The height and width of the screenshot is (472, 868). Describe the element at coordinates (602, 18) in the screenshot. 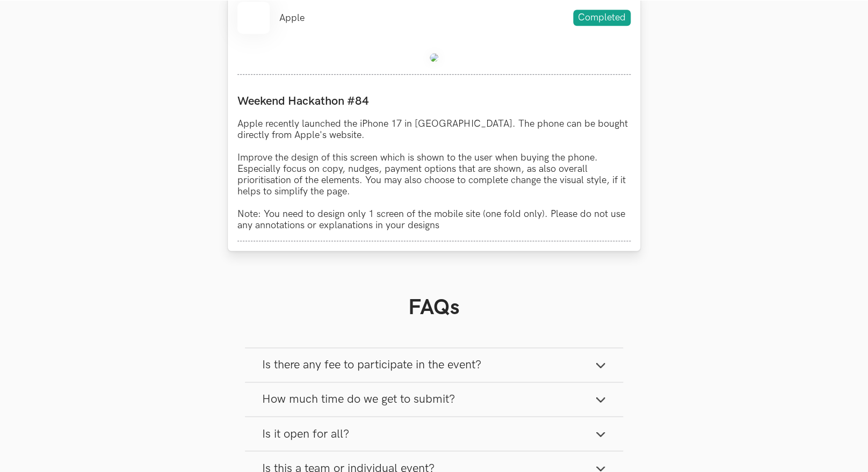

I see `span: Completed` at that location.